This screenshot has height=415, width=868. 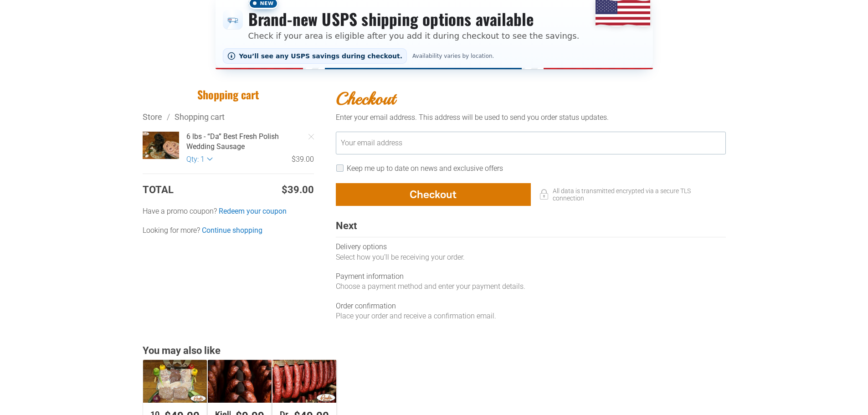 I want to click on td: Total, so click(x=180, y=190).